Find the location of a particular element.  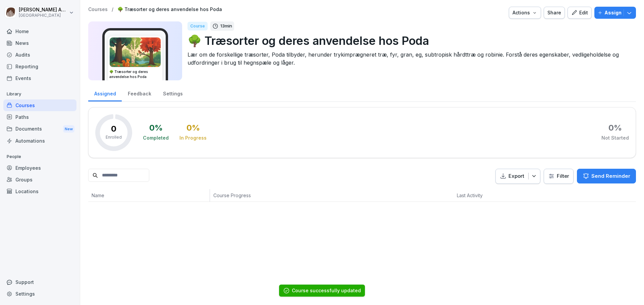

button: Assign is located at coordinates (615, 13).